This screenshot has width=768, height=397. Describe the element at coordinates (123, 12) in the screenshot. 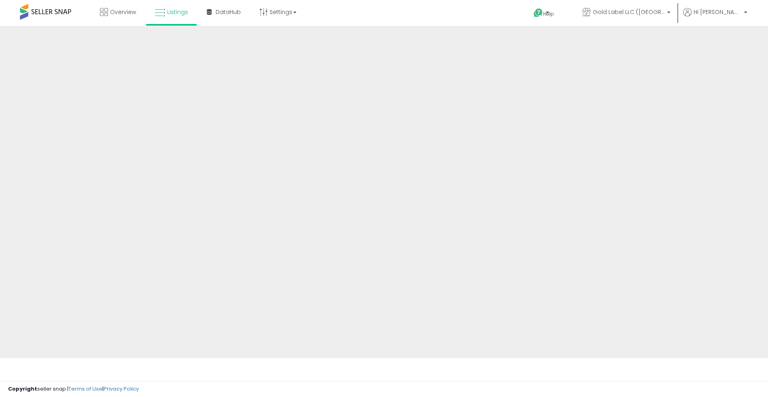

I see `span: Overview` at that location.